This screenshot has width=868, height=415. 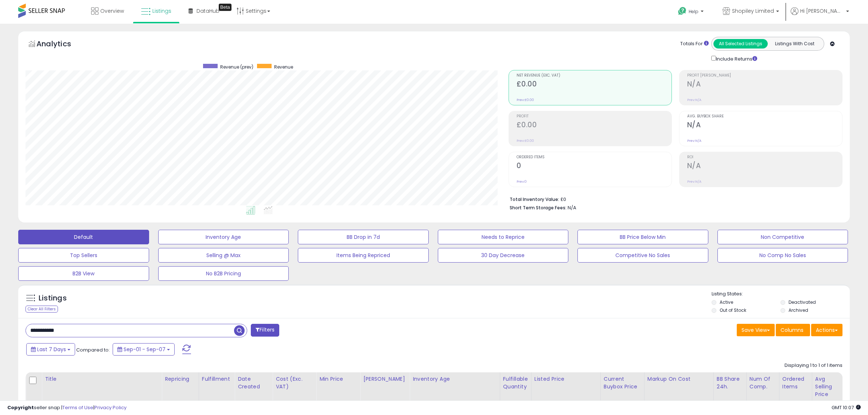 I want to click on button: Last 7 Days, so click(x=51, y=350).